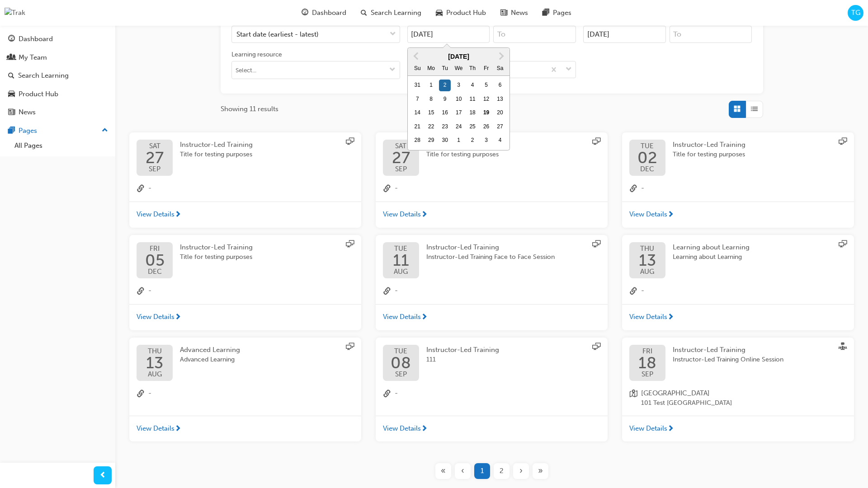 This screenshot has width=868, height=488. I want to click on div: Su, so click(417, 69).